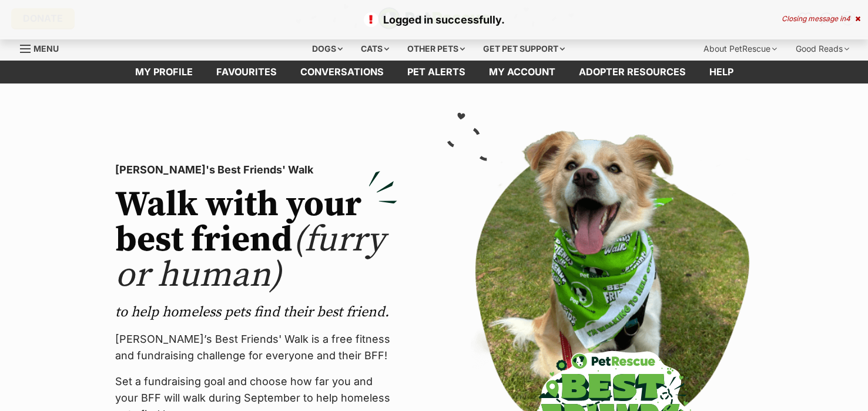  Describe the element at coordinates (375, 49) in the screenshot. I see `div: Cats` at that location.